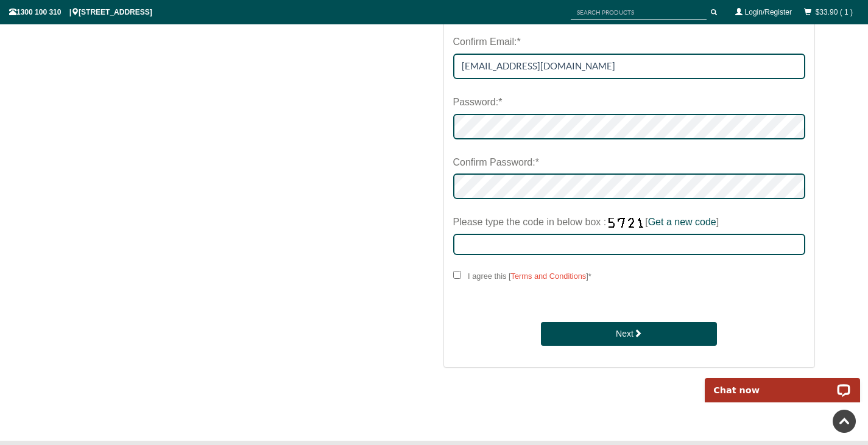 This screenshot has width=868, height=445. What do you see at coordinates (528, 276) in the screenshot?
I see `strong: I agree this [ ]` at bounding box center [528, 276].